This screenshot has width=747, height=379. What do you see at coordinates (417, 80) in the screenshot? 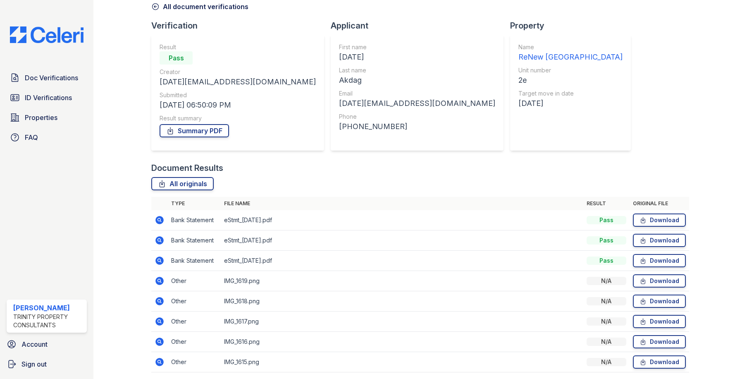
I see `div: Akdag` at bounding box center [417, 80].